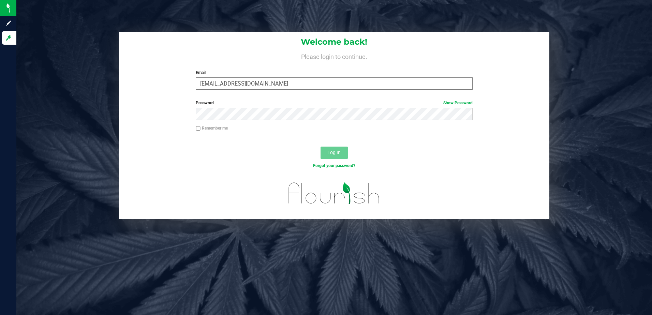  What do you see at coordinates (9, 23) in the screenshot?
I see `inline-svg: Sign up` at bounding box center [9, 23].